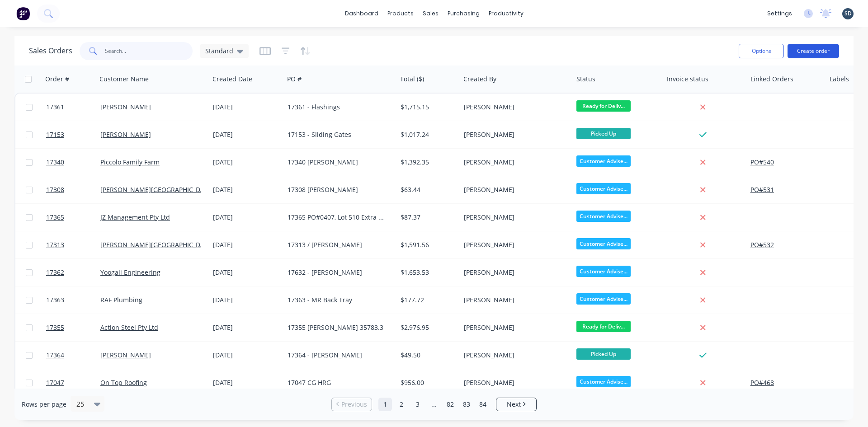 Image resolution: width=868 pixels, height=427 pixels. What do you see at coordinates (294, 79) in the screenshot?
I see `div: PO #` at bounding box center [294, 79].